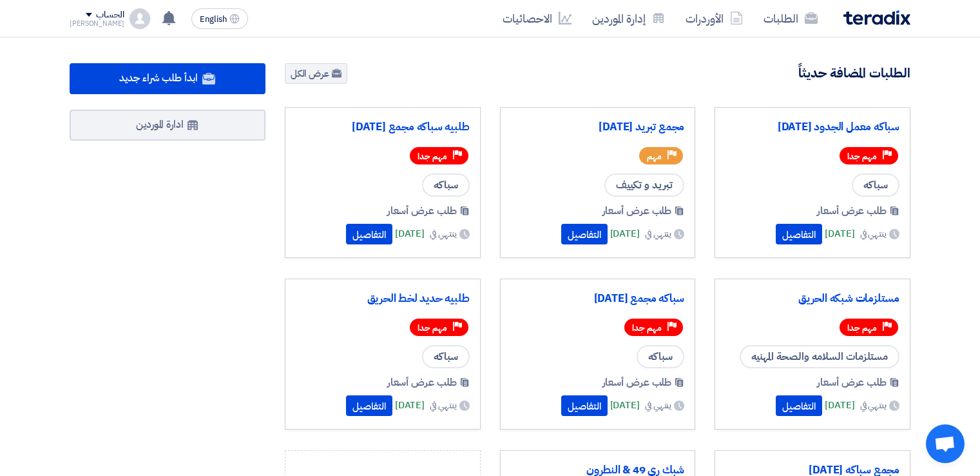 The height and width of the screenshot is (476, 980). I want to click on span: ابدأ طلب شراء جديد, so click(157, 78).